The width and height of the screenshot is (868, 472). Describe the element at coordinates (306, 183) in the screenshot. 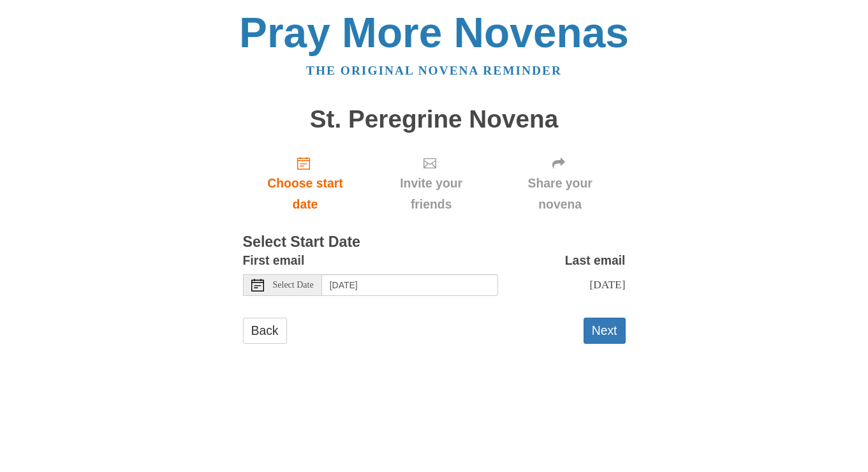

I see `a: Choose start date` at that location.